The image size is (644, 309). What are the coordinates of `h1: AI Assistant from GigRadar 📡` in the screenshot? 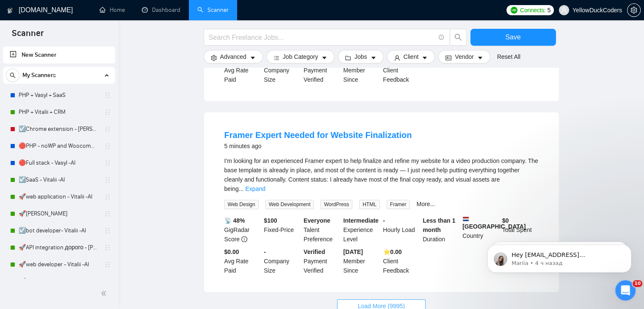 It's located at (87, 11).